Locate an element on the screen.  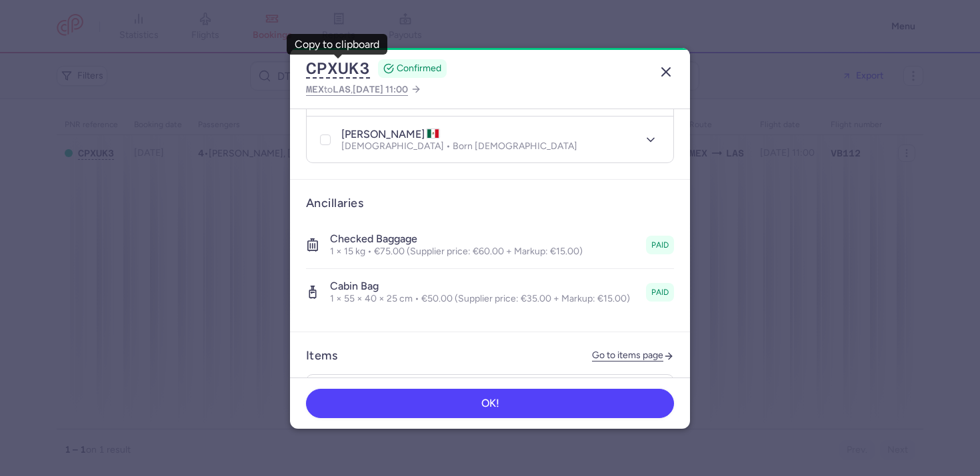
h3: Items is located at coordinates (321, 355).